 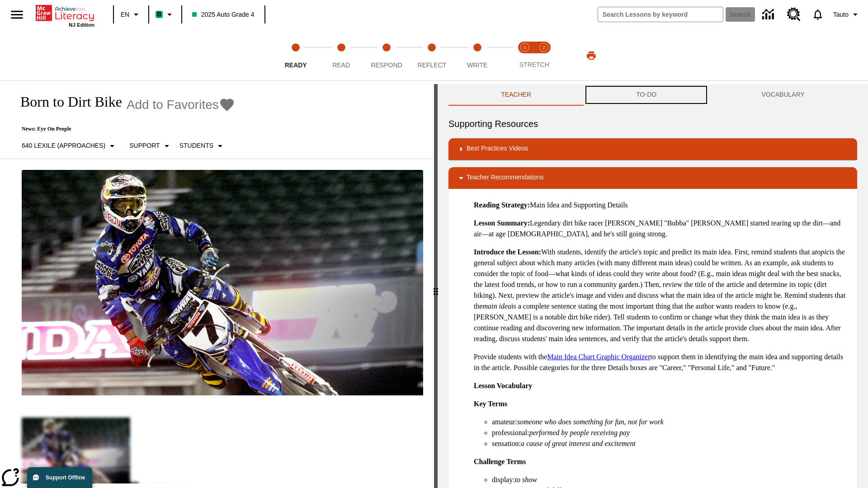 I want to click on text: 1, so click(x=524, y=47).